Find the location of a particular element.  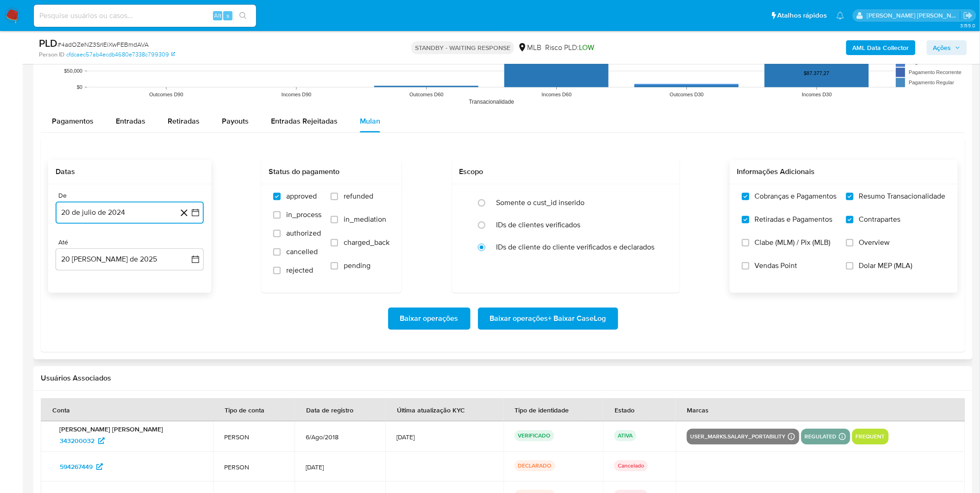

a: cfdcaec57ab4ecdb4680e7338c799309 is located at coordinates (120, 55).